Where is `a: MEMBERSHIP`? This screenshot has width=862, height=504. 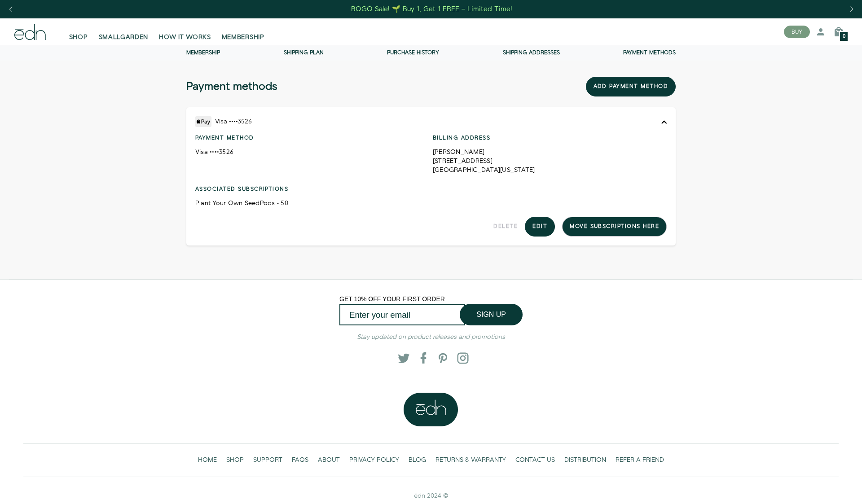 a: MEMBERSHIP is located at coordinates (243, 32).